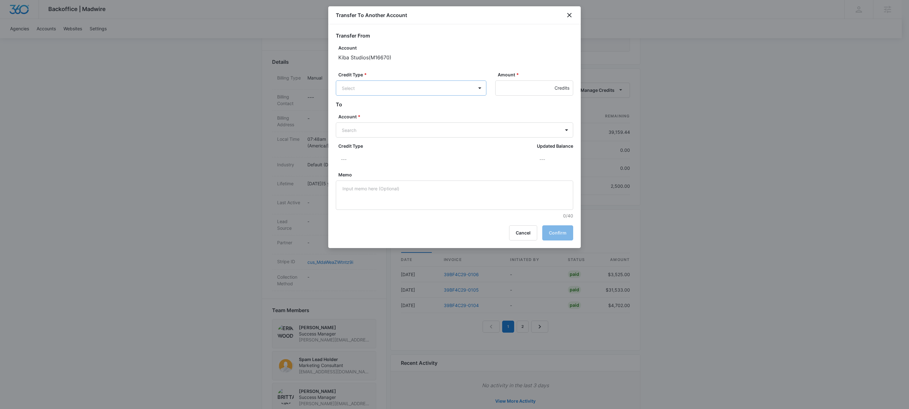  What do you see at coordinates (454, 36) in the screenshot?
I see `h2: Transfer From` at bounding box center [454, 36].